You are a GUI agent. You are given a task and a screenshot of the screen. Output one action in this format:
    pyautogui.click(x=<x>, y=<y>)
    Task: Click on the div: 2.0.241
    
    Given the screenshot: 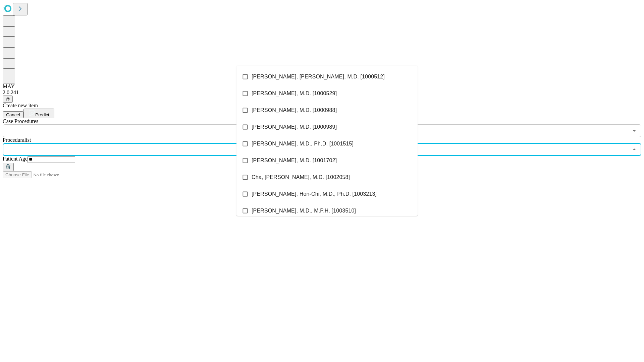 What is the action you would take?
    pyautogui.click(x=322, y=92)
    